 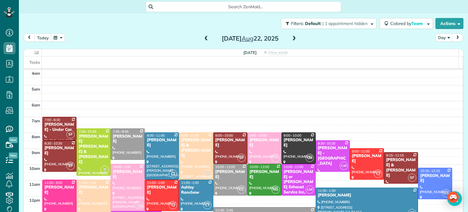 What do you see at coordinates (329, 23) in the screenshot?
I see `button: Filters: Default | 1 appointment hidden` at bounding box center [329, 23].